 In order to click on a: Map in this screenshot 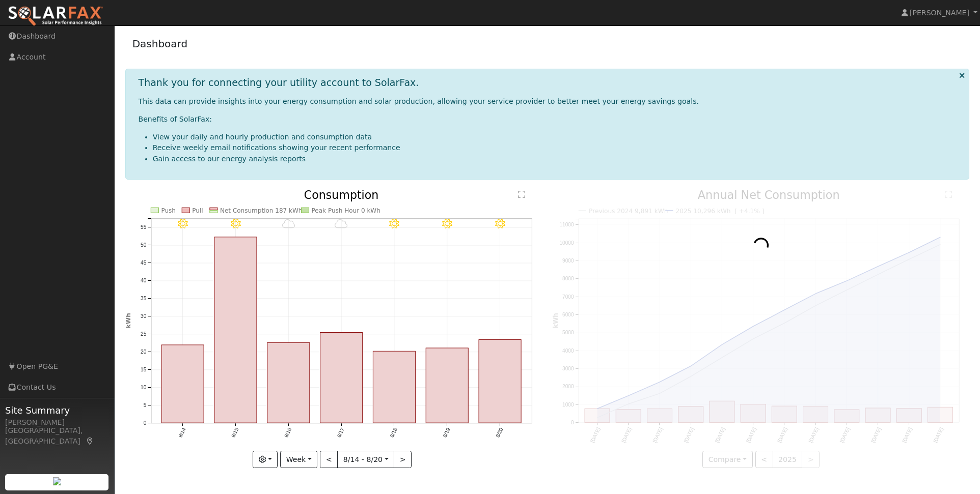, I will do `click(90, 441)`.